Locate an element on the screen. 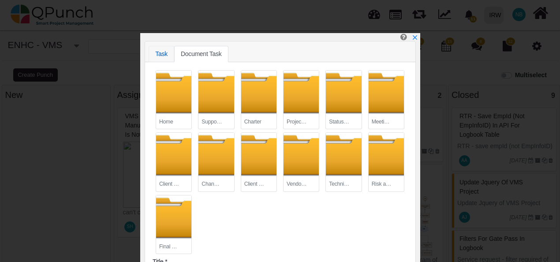 Image resolution: width=560 pixels, height=262 pixels. small: Status Reports is located at coordinates (339, 122).